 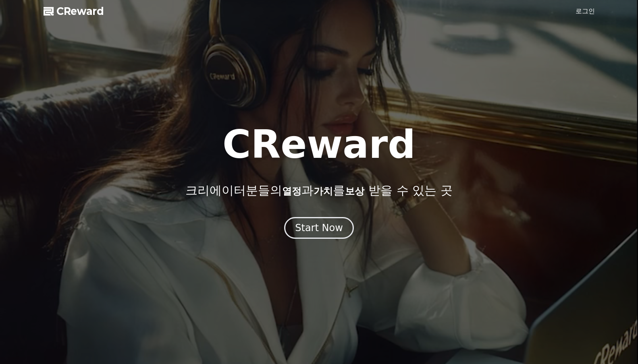 I want to click on span: 보상, so click(x=355, y=191).